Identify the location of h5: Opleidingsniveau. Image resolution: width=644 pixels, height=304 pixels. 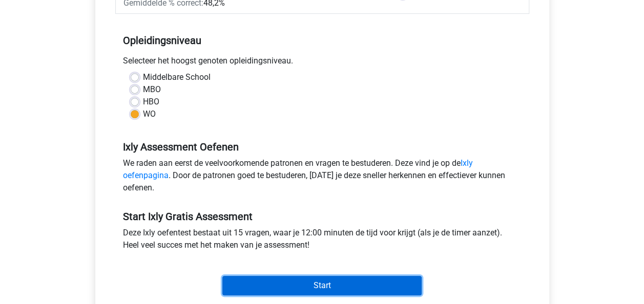
(322, 40).